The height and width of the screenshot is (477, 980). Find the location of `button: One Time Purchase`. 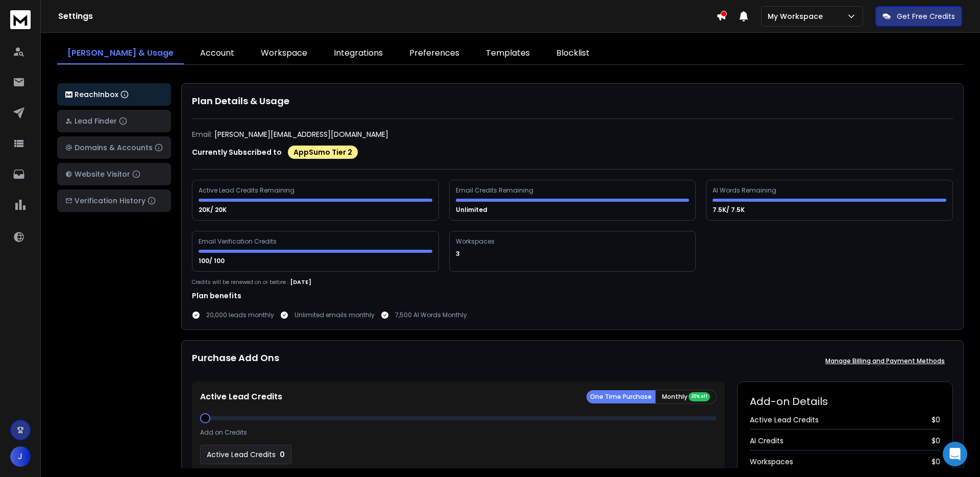

button: One Time Purchase is located at coordinates (620, 397).